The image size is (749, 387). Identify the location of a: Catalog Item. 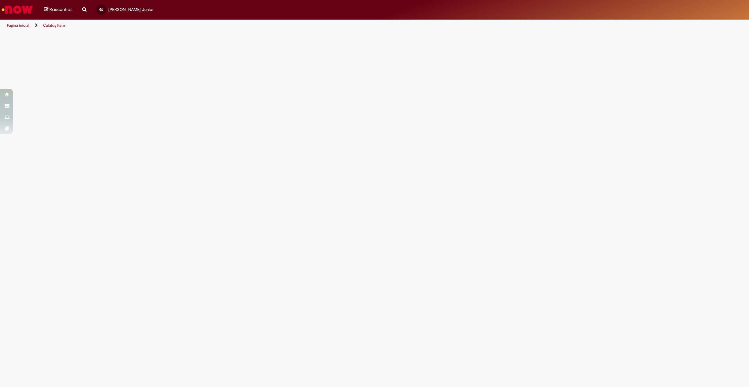
(54, 25).